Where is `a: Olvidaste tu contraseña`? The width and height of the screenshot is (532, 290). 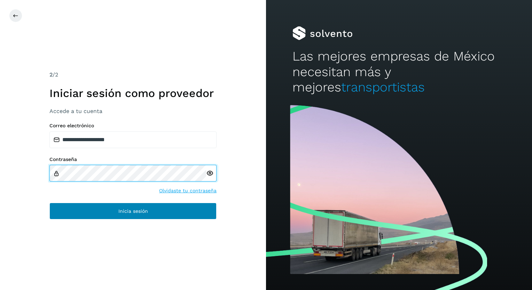
a: Olvidaste tu contraseña is located at coordinates (188, 191).